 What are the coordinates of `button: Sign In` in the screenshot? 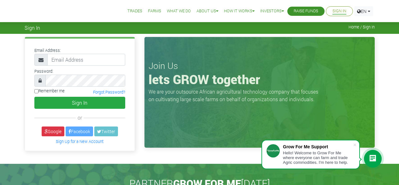 It's located at (80, 103).